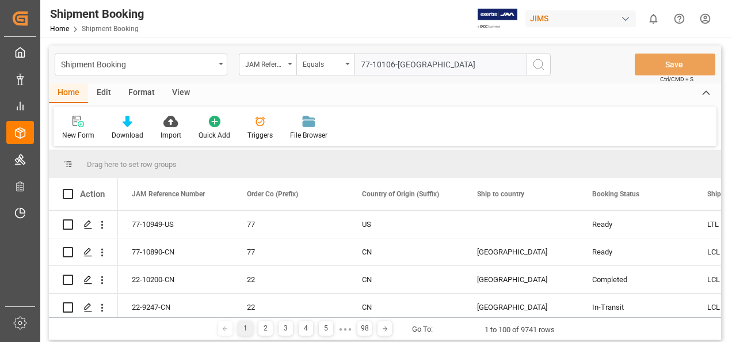 This screenshot has height=342, width=732. What do you see at coordinates (181, 93) in the screenshot?
I see `div: View` at bounding box center [181, 93].